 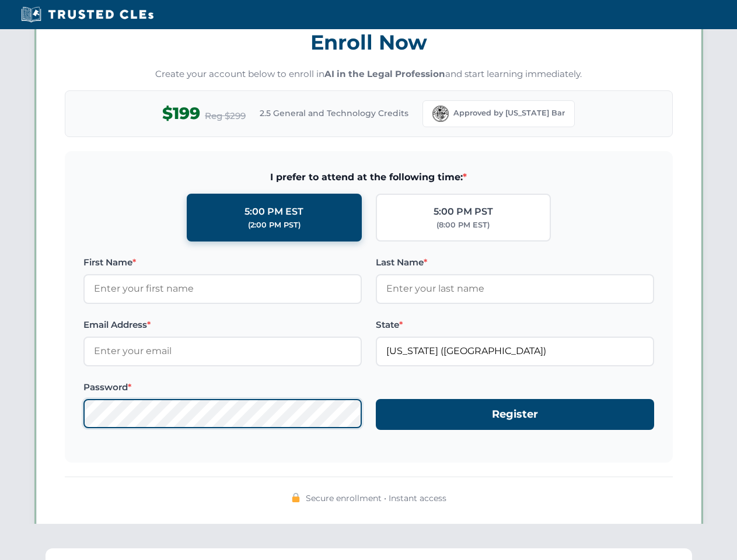 I want to click on span: $199, so click(x=181, y=113).